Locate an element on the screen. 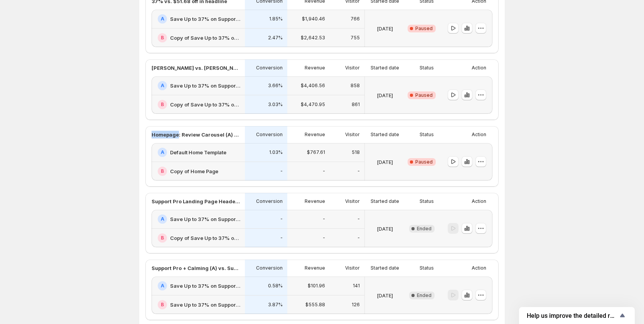 Image resolution: width=644 pixels, height=324 pixels. p: 3.66% is located at coordinates (276, 86).